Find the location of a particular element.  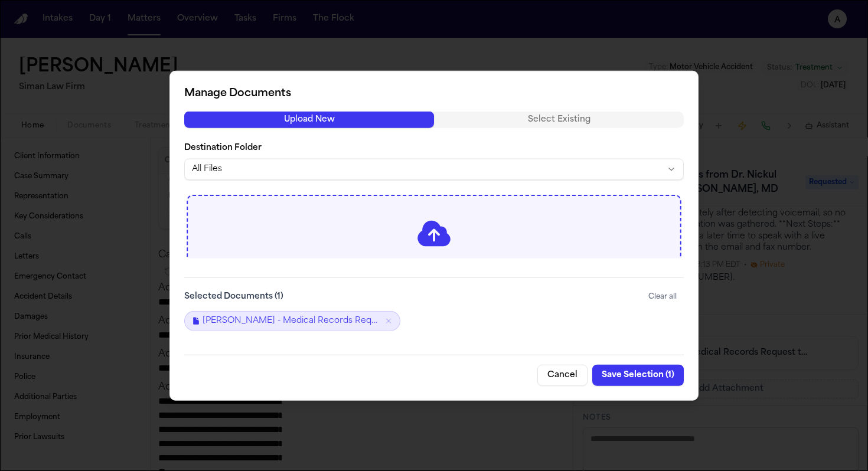

button: Select Existing is located at coordinates (559, 120).